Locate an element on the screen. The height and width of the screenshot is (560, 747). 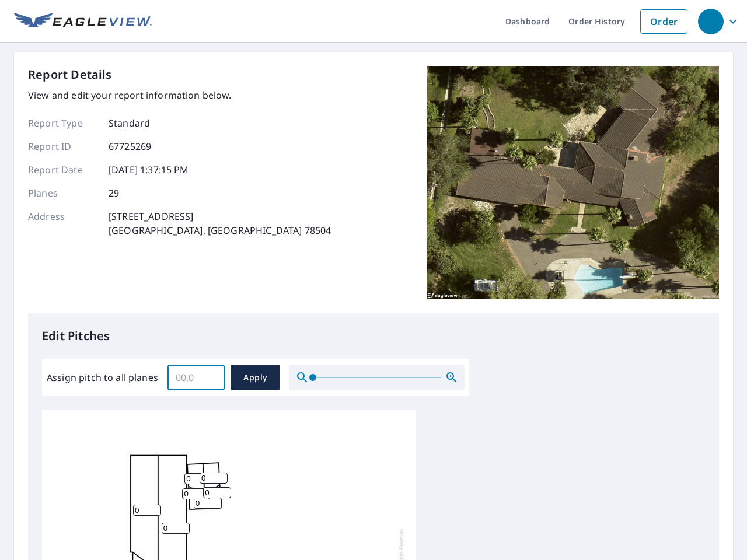
p: 67725269 is located at coordinates (129, 146).